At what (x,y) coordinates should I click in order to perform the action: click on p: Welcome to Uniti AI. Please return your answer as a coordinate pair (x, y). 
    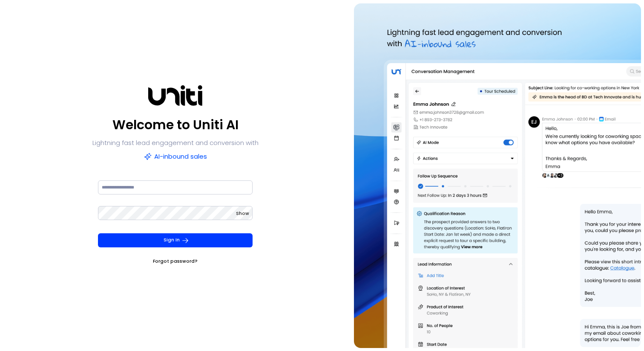
    Looking at the image, I should click on (176, 125).